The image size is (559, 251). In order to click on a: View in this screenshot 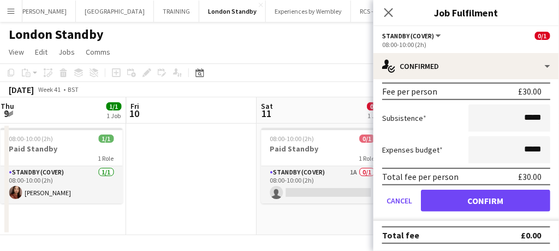, I will do `click(16, 52)`.